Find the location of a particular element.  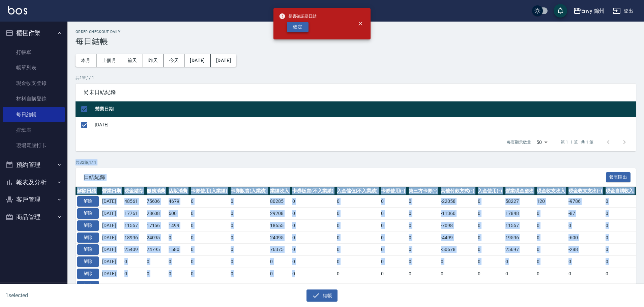

span: 尚未日結紀錄 is located at coordinates (356, 92).